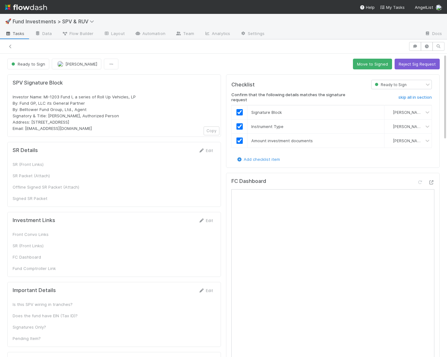 This screenshot has height=357, width=447. Describe the element at coordinates (372, 64) in the screenshot. I see `button: Move to Signed` at that location.